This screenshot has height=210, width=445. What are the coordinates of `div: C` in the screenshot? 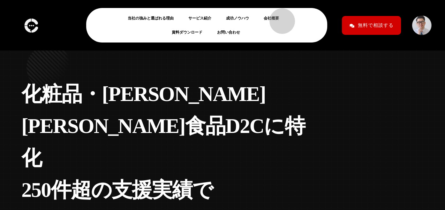 It's located at (256, 126).